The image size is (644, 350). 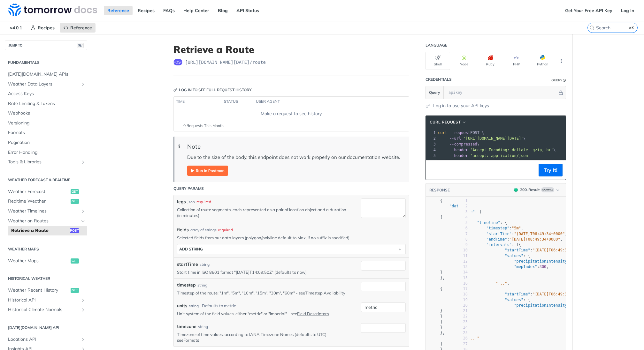 What do you see at coordinates (46, 45) in the screenshot?
I see `button: JUMP TO⌘/` at bounding box center [46, 45].